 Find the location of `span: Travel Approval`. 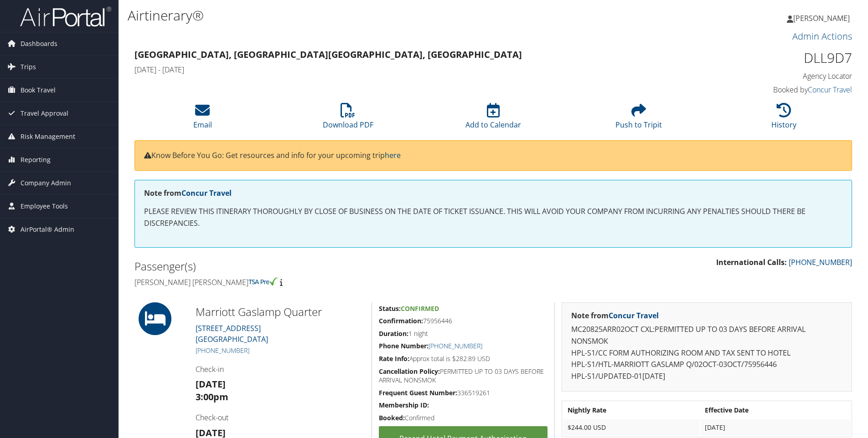

span: Travel Approval is located at coordinates (44, 113).